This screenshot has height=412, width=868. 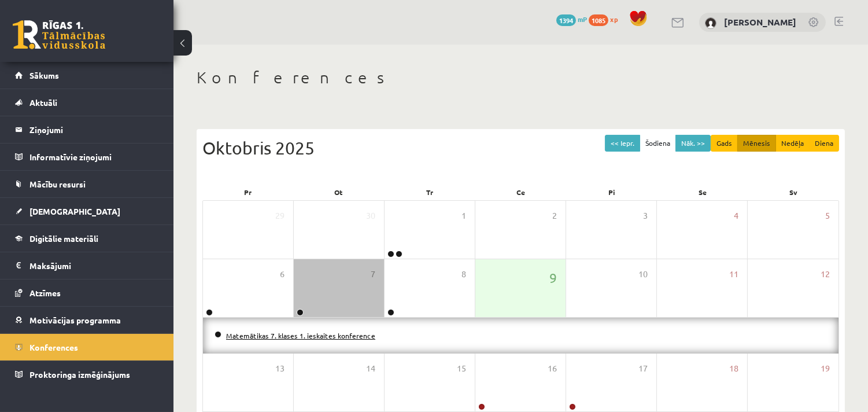 What do you see at coordinates (825, 274) in the screenshot?
I see `span: 12` at bounding box center [825, 274].